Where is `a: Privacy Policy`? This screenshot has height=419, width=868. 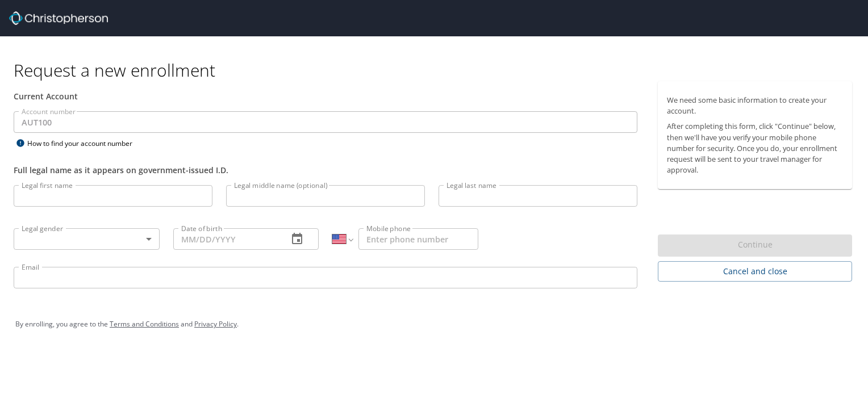
a: Privacy Policy is located at coordinates (215, 323).